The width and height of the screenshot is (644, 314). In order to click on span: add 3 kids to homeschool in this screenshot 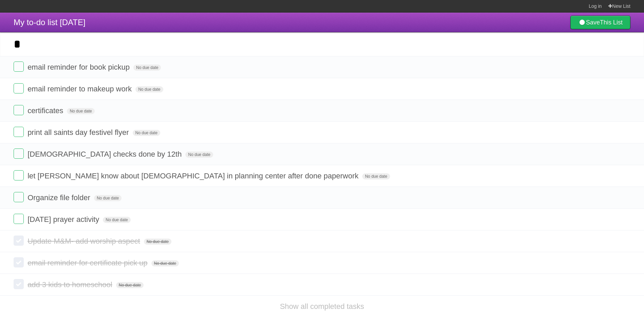, I will do `click(70, 285)`.